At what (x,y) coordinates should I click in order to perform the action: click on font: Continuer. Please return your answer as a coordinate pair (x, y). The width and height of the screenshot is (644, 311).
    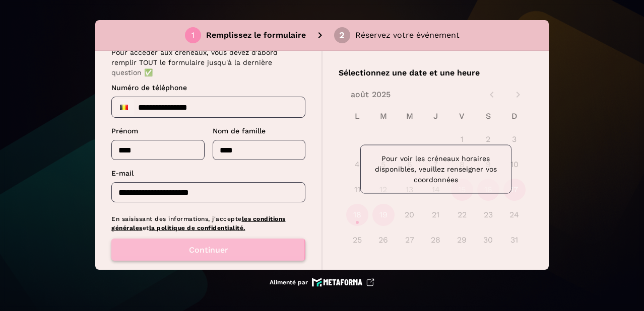
    Looking at the image, I should click on (209, 250).